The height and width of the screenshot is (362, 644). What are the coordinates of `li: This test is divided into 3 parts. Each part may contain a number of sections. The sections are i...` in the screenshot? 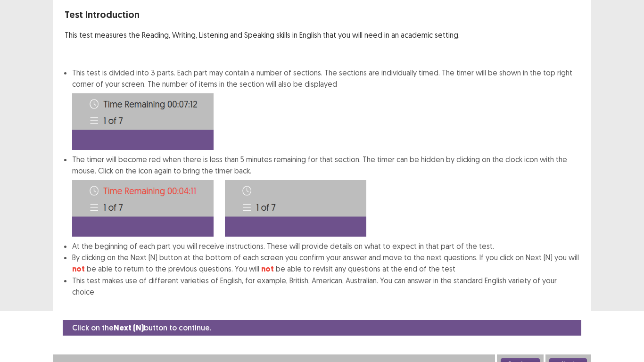 It's located at (326, 108).